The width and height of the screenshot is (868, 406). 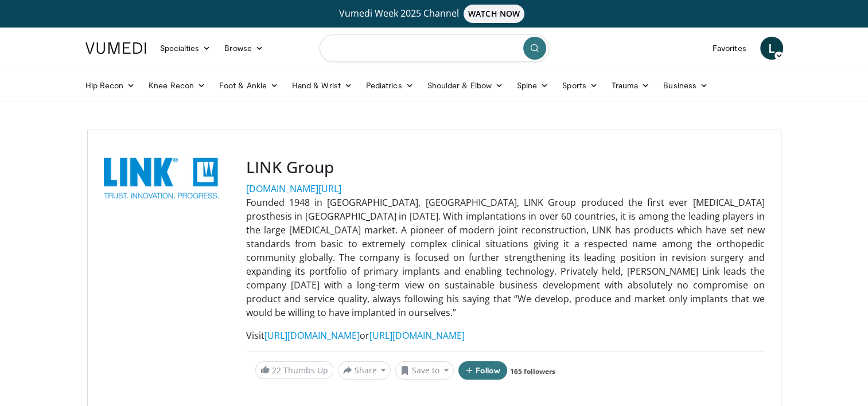 What do you see at coordinates (532, 371) in the screenshot?
I see `a: 165 followers` at bounding box center [532, 371].